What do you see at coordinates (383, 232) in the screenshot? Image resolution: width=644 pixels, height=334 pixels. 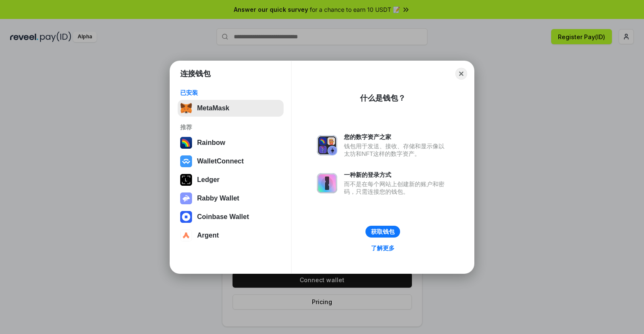 I see `div: 获取钱包` at bounding box center [383, 232].